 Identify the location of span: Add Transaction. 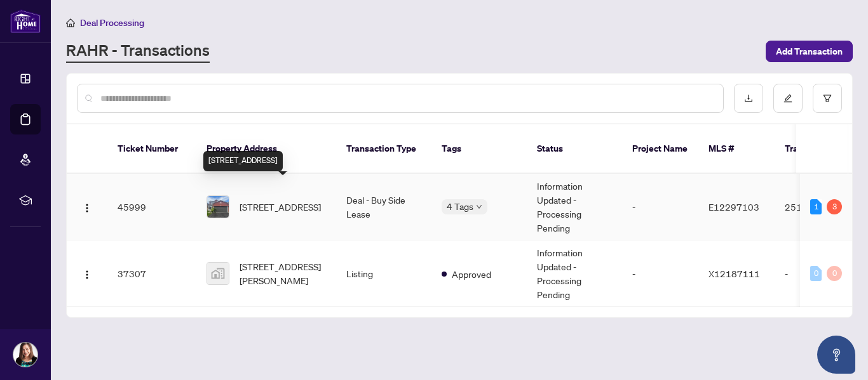
(809, 52).